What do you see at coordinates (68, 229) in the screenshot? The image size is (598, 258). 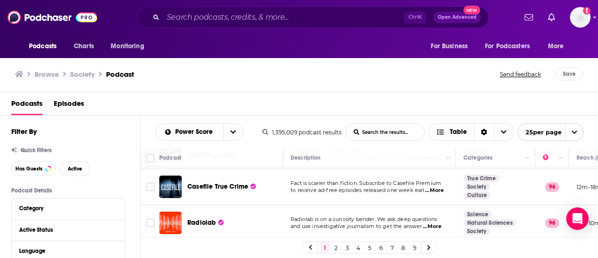 I see `button: Active Status` at bounding box center [68, 229].